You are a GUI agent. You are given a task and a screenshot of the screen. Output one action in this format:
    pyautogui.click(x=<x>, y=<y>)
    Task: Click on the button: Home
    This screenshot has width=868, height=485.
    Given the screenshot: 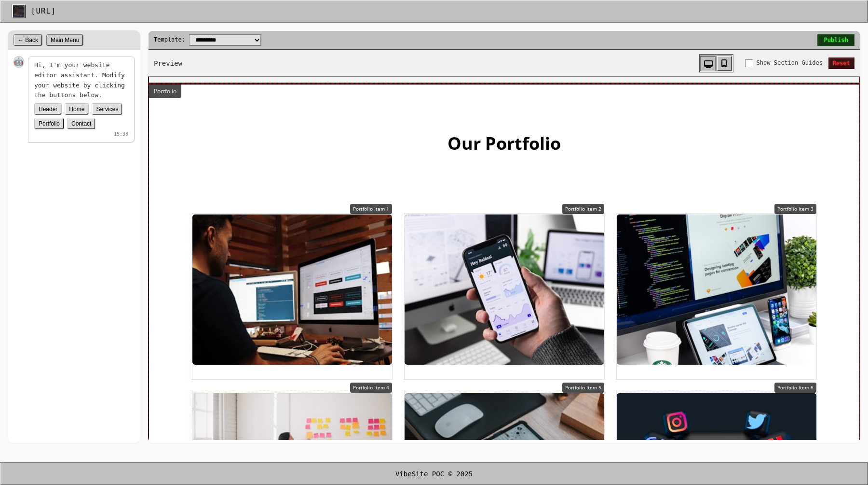 What is the action you would take?
    pyautogui.click(x=77, y=109)
    